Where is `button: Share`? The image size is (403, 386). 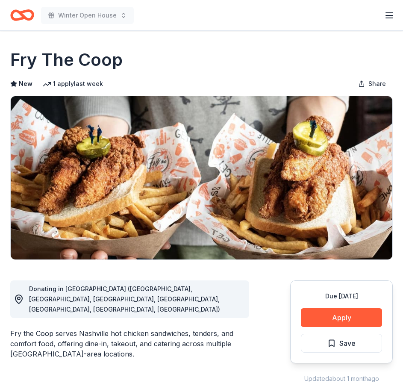 button: Share is located at coordinates (372, 84).